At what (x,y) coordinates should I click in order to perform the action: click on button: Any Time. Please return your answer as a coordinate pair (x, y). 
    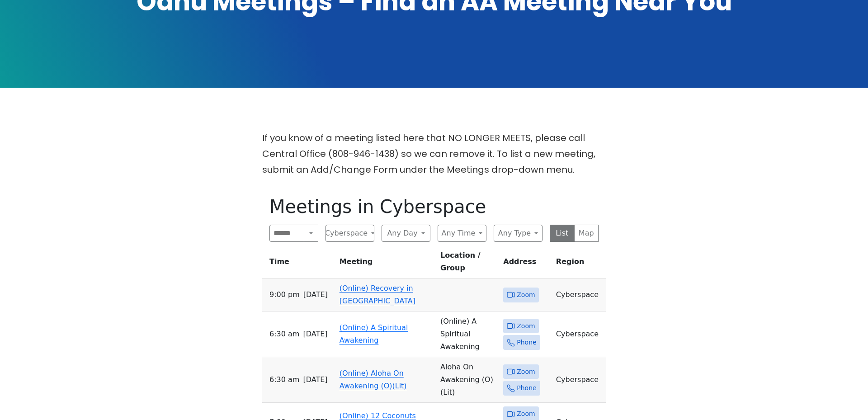
    Looking at the image, I should click on (462, 234).